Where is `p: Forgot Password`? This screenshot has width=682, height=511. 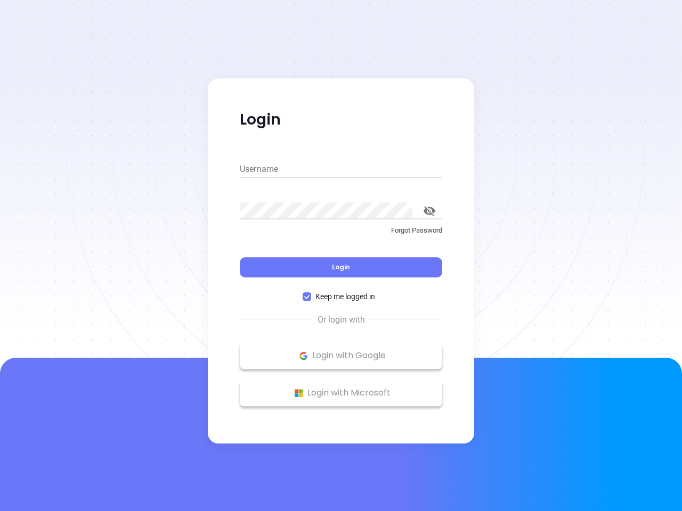
p: Forgot Password is located at coordinates (341, 231).